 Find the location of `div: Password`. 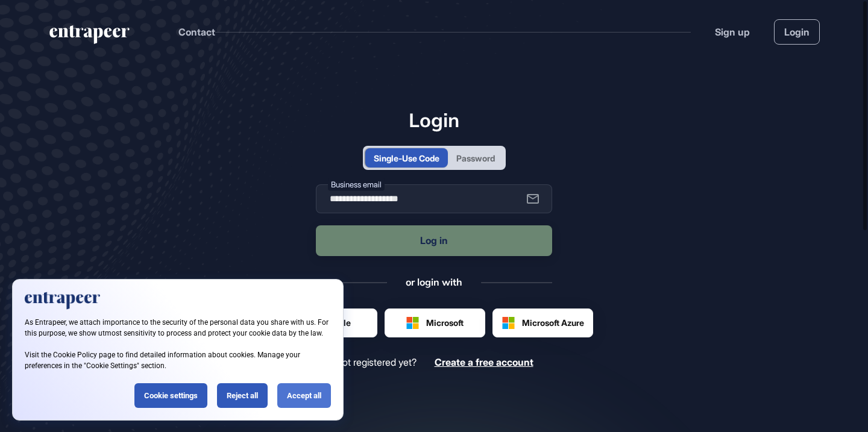

div: Password is located at coordinates (476, 158).